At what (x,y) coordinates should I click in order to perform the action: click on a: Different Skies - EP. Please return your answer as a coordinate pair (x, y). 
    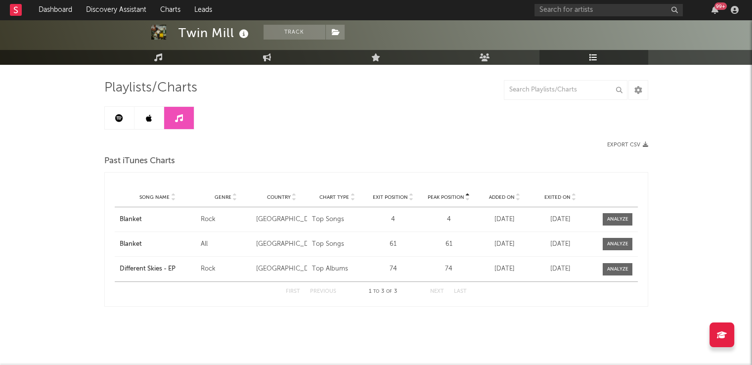
    Looking at the image, I should click on (158, 269).